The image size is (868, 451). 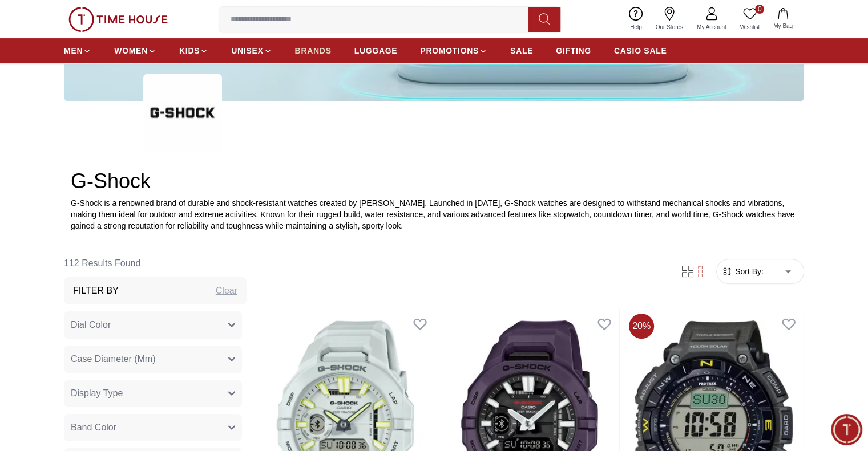 What do you see at coordinates (376, 51) in the screenshot?
I see `a: LUGGAGE` at bounding box center [376, 51].